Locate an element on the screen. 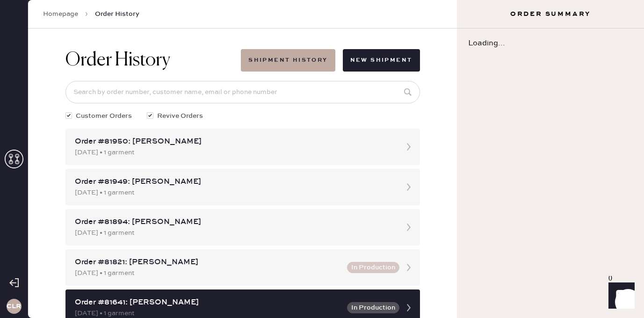 The height and width of the screenshot is (318, 644). h1: Order History is located at coordinates (118, 61).